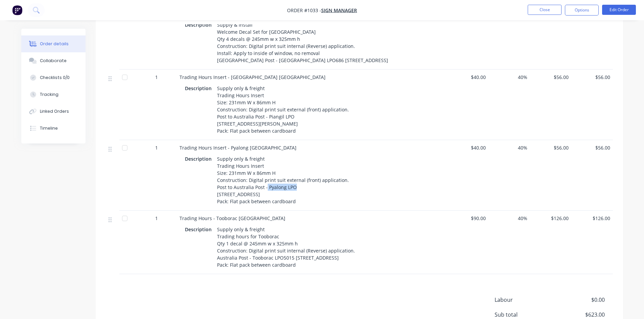 This screenshot has height=319, width=644. What do you see at coordinates (468, 218) in the screenshot?
I see `span: $90.00` at bounding box center [468, 218].